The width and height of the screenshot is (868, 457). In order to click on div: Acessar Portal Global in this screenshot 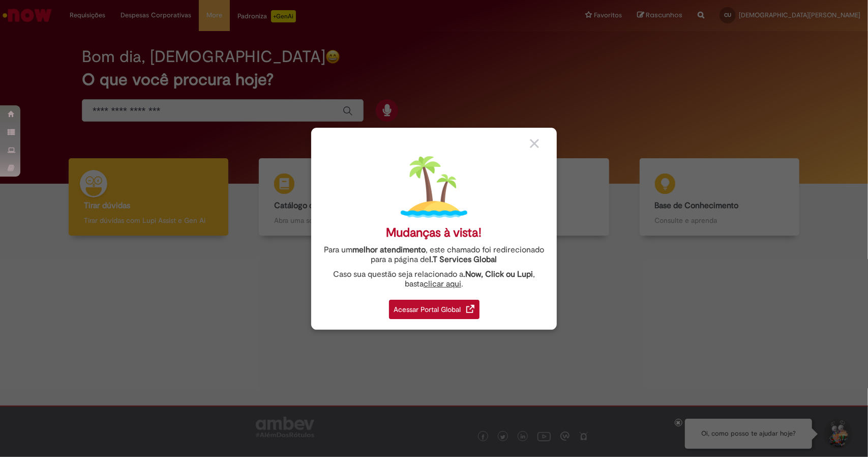, I will do `click(434, 310)`.